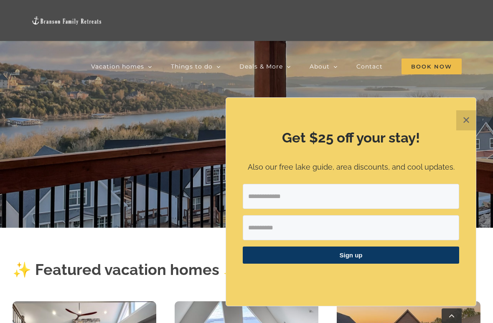 This screenshot has width=493, height=323. What do you see at coordinates (192, 66) in the screenshot?
I see `span: Things to do` at bounding box center [192, 66].